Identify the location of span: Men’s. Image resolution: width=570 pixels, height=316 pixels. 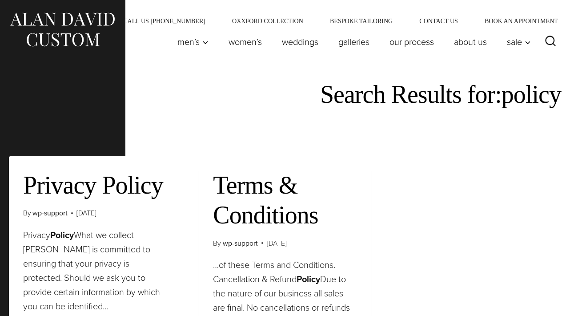
(193, 42).